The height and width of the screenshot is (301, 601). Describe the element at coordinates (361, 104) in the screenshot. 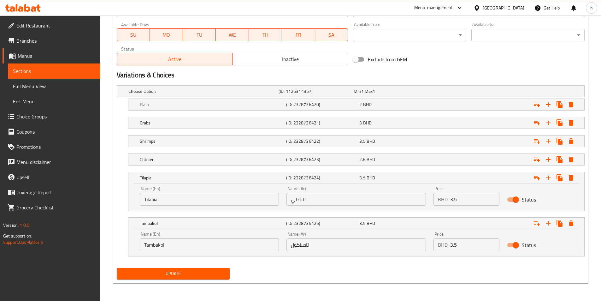

I see `span: 2` at that location.